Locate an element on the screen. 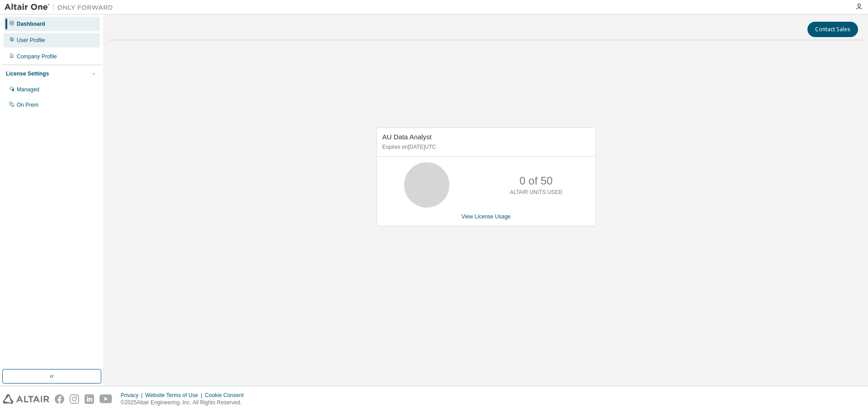 Image resolution: width=868 pixels, height=412 pixels. div: Cookie Consent is located at coordinates (226, 395).